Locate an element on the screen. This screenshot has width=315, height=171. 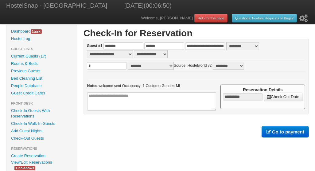
a: Dashboard1task is located at coordinates (41, 31).